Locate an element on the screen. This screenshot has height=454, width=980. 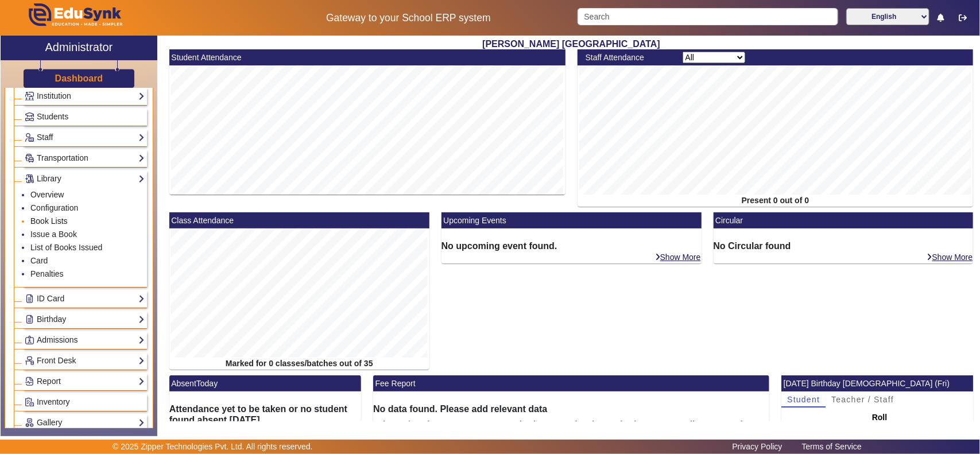
a: Terms of Service is located at coordinates (832, 447).